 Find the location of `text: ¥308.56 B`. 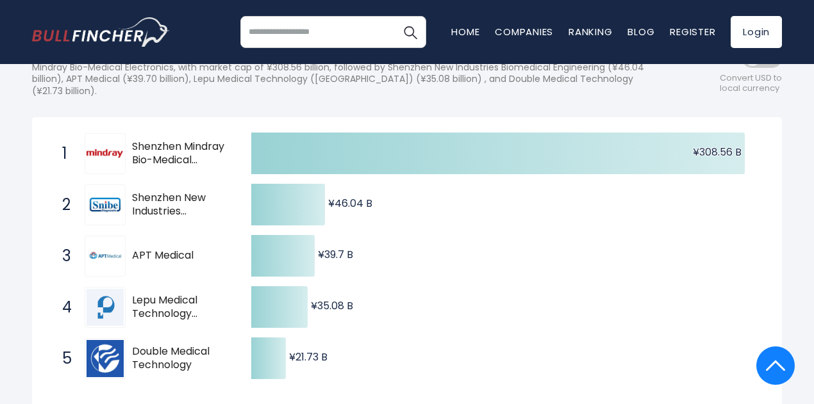

text: ¥308.56 B is located at coordinates (717, 152).